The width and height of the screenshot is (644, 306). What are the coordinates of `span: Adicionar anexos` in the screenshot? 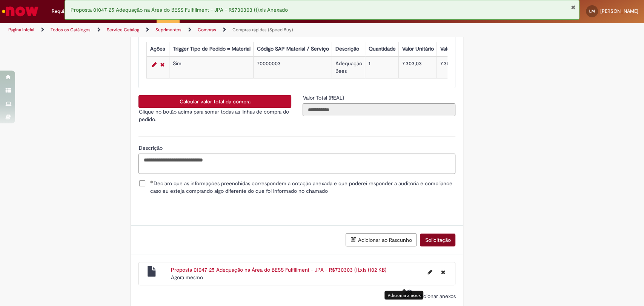 It's located at (435, 296).